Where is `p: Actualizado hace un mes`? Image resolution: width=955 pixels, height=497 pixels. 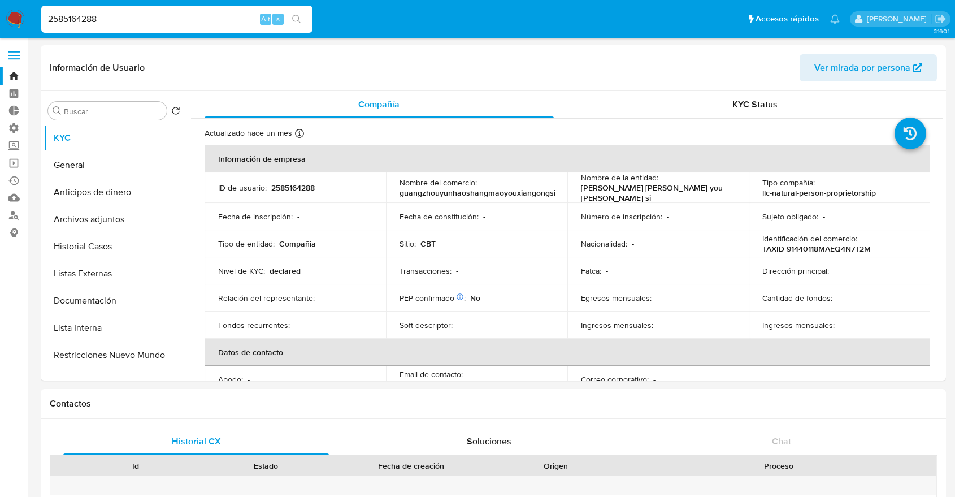
p: Actualizado hace un mes is located at coordinates (248, 133).